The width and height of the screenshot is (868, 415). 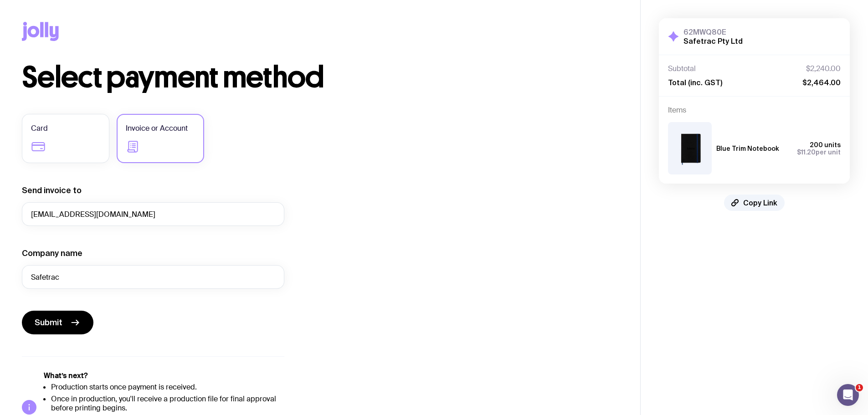 I want to click on li: Once in production, you'll receive a production file for final approval before printing begins., so click(x=168, y=404).